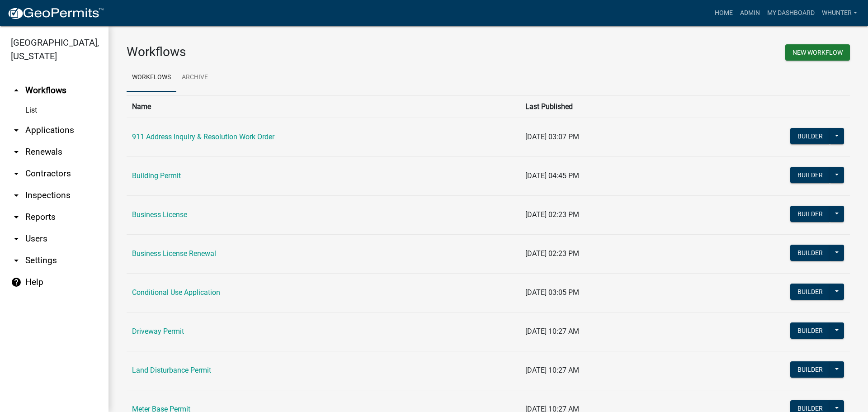 The height and width of the screenshot is (412, 868). I want to click on th: Name, so click(323, 106).